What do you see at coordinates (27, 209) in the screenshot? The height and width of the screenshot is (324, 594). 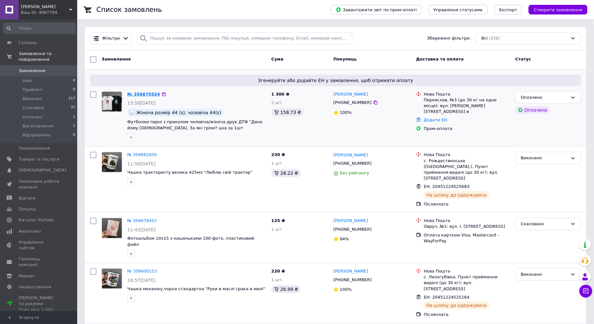 I see `span: Покупці` at bounding box center [27, 209].